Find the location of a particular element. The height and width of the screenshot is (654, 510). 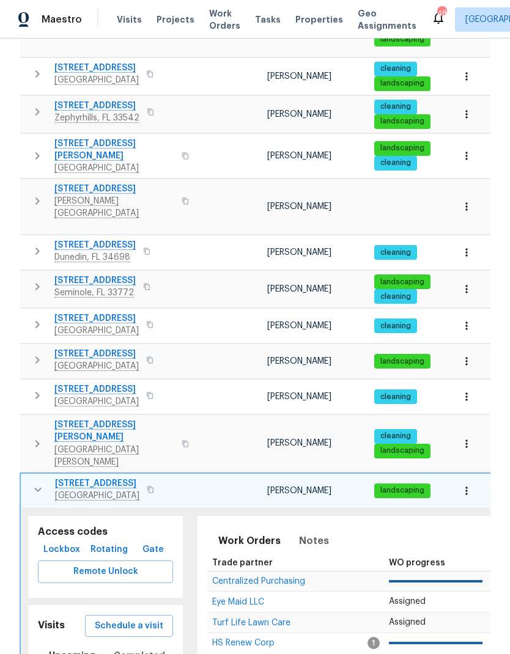

span: Trade partner is located at coordinates (242, 563).